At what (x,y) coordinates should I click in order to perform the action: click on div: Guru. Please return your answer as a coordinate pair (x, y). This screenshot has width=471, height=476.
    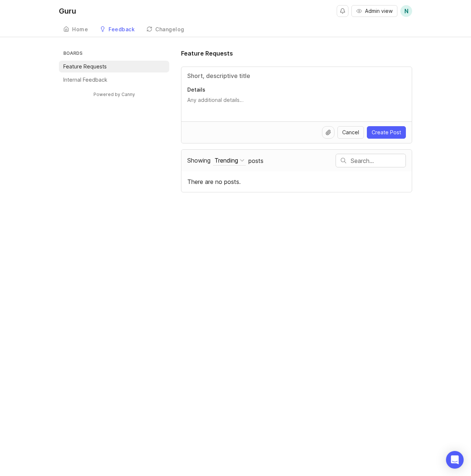
    Looking at the image, I should click on (68, 11).